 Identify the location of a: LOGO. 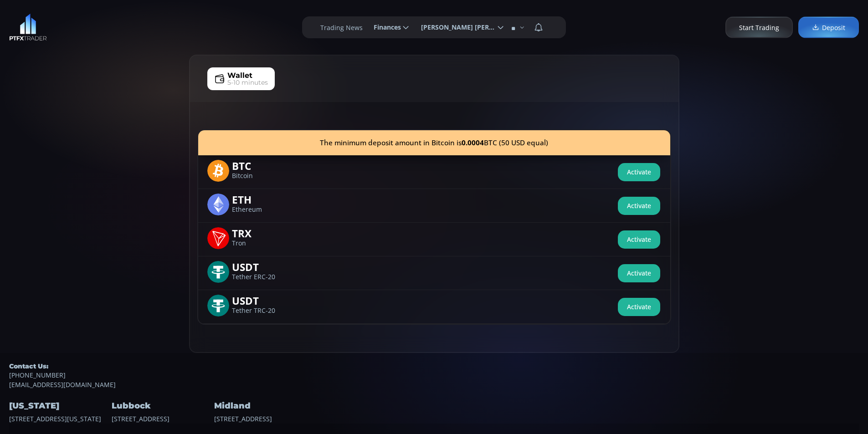
(28, 27).